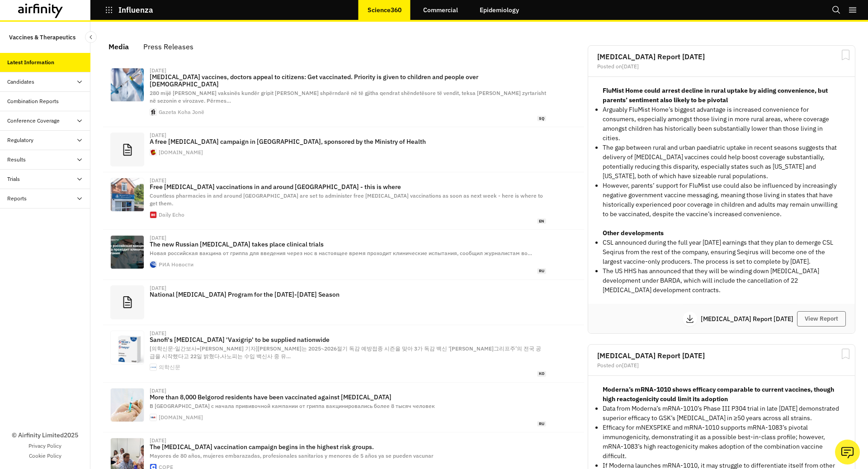 This screenshot has width=868, height=469. What do you see at coordinates (46, 456) in the screenshot?
I see `a: Cookie Policy` at bounding box center [46, 456].